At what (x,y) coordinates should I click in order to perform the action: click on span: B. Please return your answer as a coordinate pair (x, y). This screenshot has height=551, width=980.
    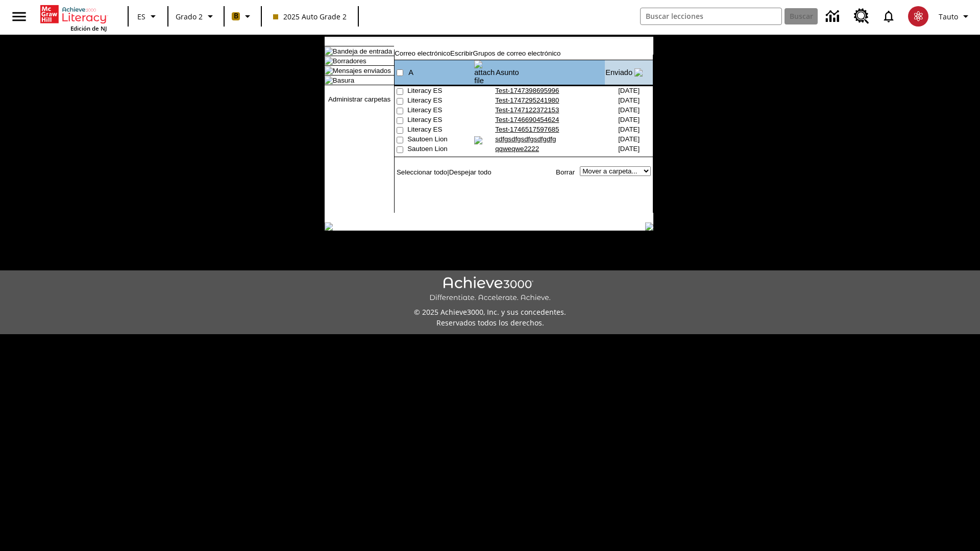
    Looking at the image, I should click on (236, 16).